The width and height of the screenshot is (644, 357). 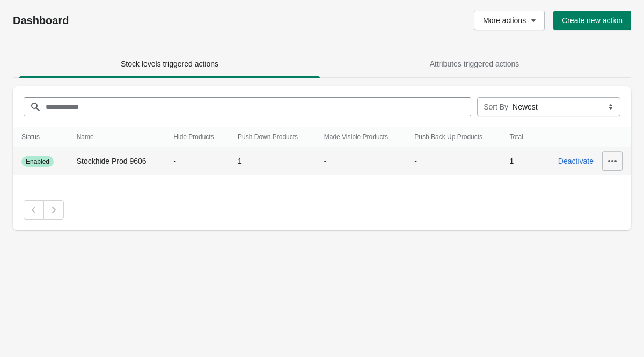 What do you see at coordinates (576, 161) in the screenshot?
I see `button: Deactivate` at bounding box center [576, 161].